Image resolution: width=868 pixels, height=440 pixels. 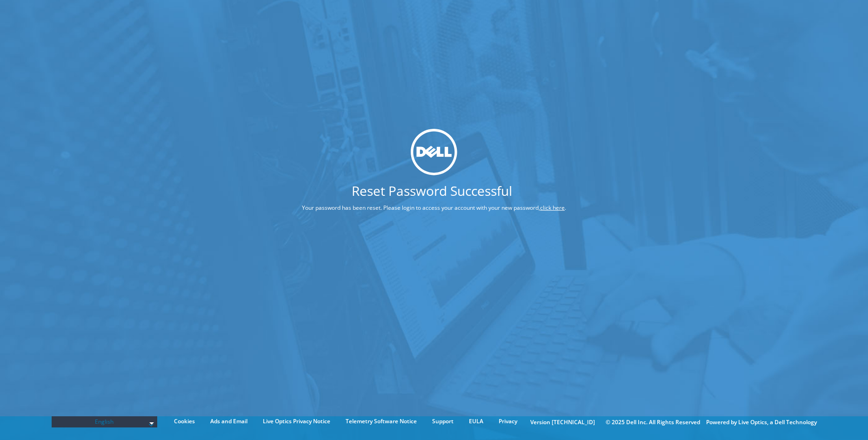 What do you see at coordinates (443, 421) in the screenshot?
I see `a: Support` at bounding box center [443, 421].